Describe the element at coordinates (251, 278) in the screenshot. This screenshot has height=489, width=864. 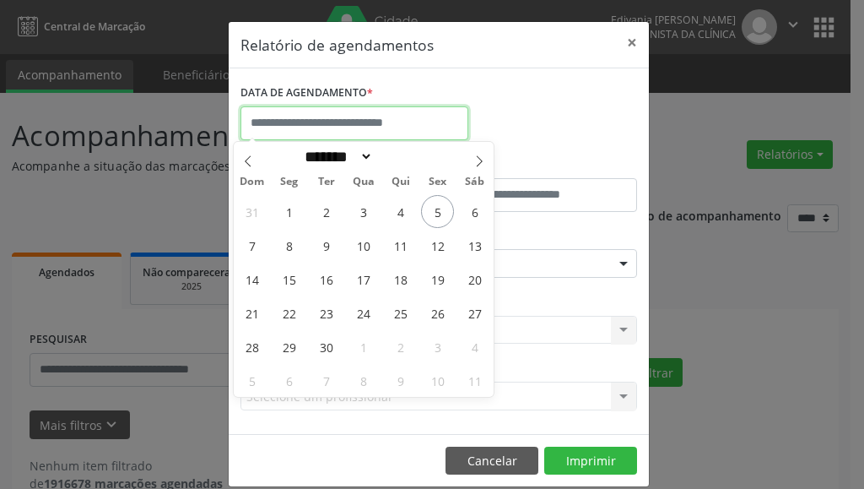
I see `span: Setembro 14, 2025` at that location.